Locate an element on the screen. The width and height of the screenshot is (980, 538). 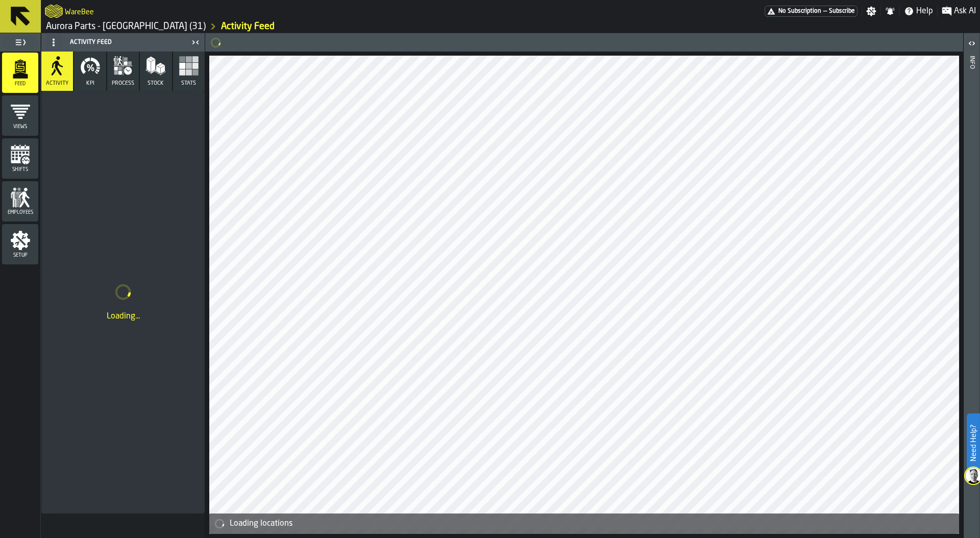
label: button-toggle-Notifications is located at coordinates (889, 11).